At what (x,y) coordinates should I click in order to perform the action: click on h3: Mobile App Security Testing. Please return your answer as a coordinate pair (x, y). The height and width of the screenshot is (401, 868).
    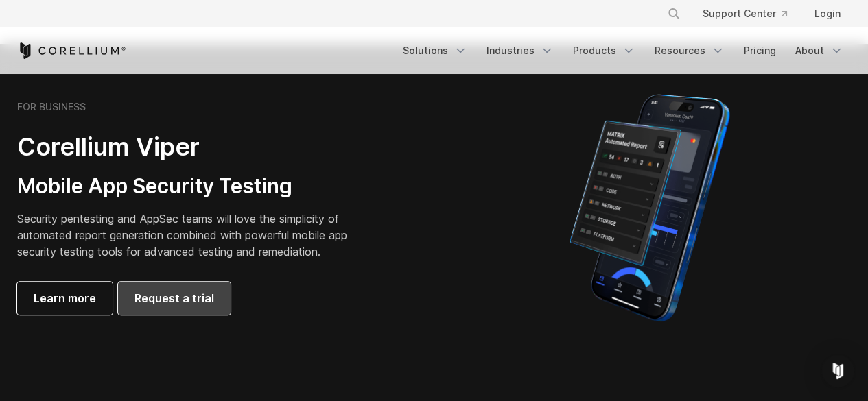
    Looking at the image, I should click on (192, 187).